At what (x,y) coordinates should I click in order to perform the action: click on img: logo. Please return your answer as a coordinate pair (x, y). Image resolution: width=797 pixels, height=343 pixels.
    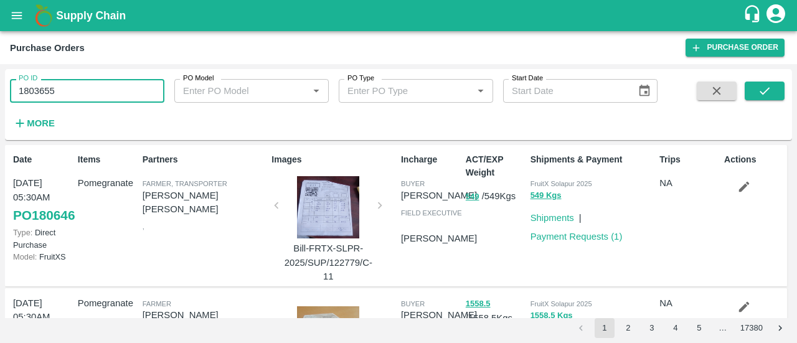
    Looking at the image, I should click on (44, 16).